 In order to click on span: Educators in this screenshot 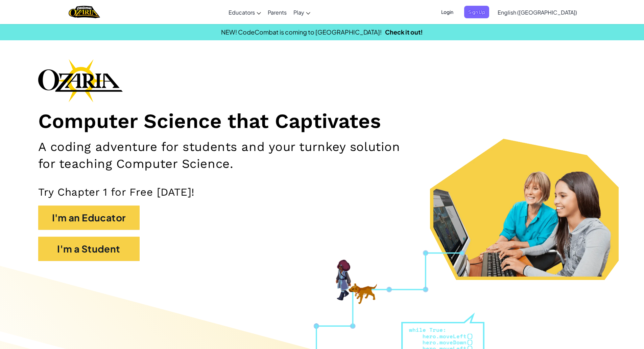, I will do `click(242, 12)`.